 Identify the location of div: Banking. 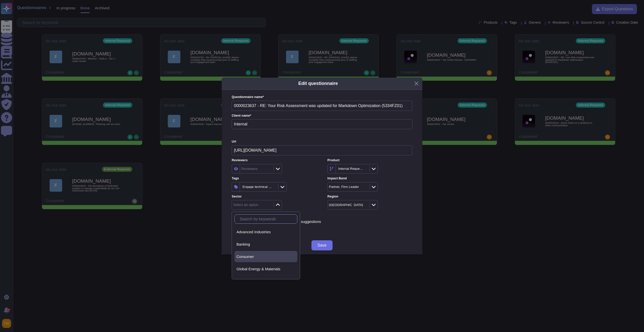
(266, 244).